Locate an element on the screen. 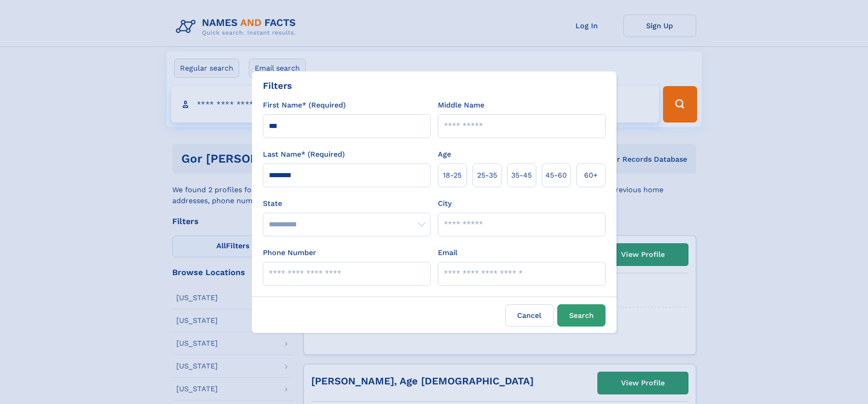  span: 18‑25 is located at coordinates (452, 175).